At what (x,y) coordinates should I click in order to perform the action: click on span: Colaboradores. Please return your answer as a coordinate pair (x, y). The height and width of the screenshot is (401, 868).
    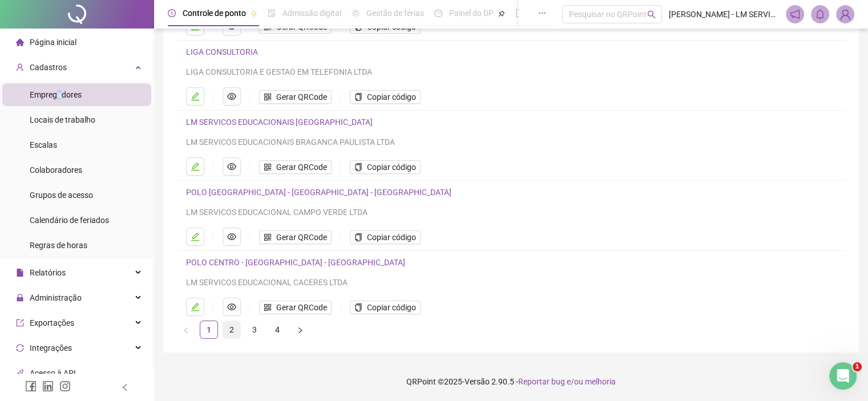
    Looking at the image, I should click on (56, 170).